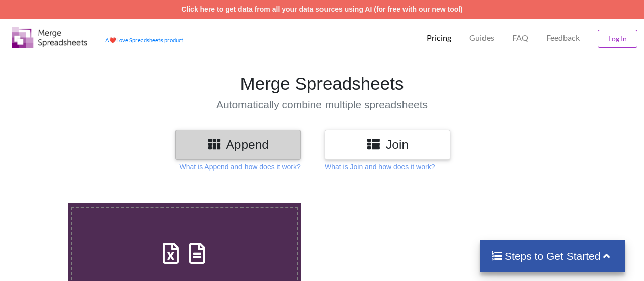 The height and width of the screenshot is (281, 644). What do you see at coordinates (617, 39) in the screenshot?
I see `button: Log In` at bounding box center [617, 39].